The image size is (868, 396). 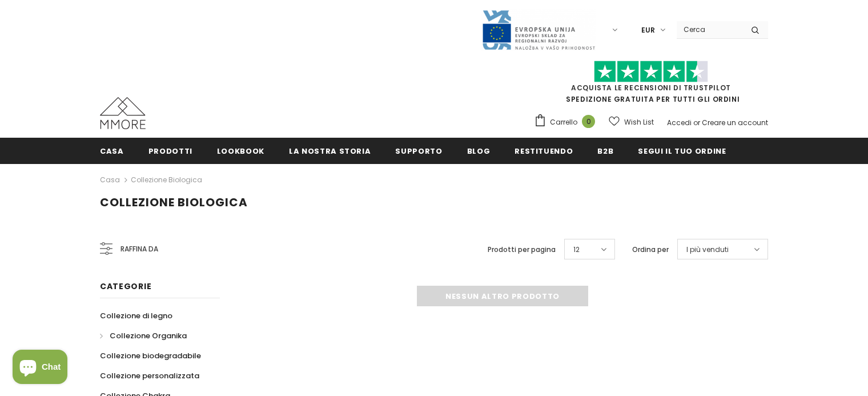 What do you see at coordinates (478, 151) in the screenshot?
I see `span: Blog` at bounding box center [478, 151].